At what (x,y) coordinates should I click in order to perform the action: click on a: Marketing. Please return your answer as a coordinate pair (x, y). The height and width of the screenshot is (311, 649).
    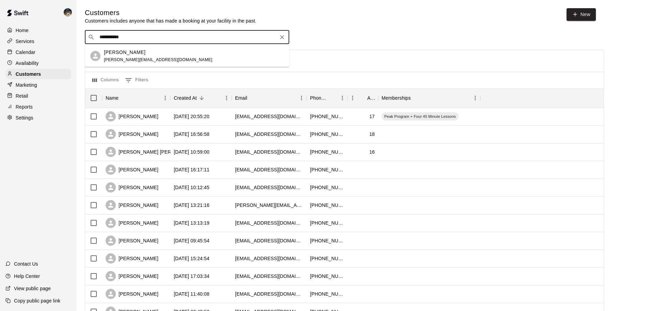
    Looking at the image, I should click on (38, 85).